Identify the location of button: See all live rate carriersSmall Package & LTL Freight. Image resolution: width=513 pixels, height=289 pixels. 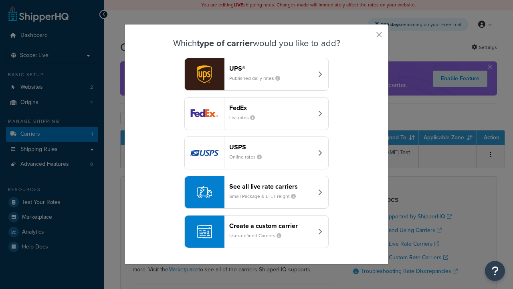
(257, 192).